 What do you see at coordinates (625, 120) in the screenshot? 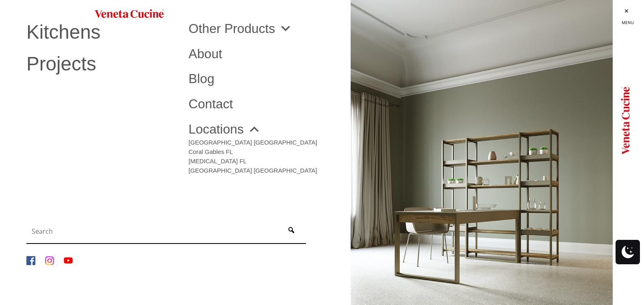
I see `img: Logo` at bounding box center [625, 120].